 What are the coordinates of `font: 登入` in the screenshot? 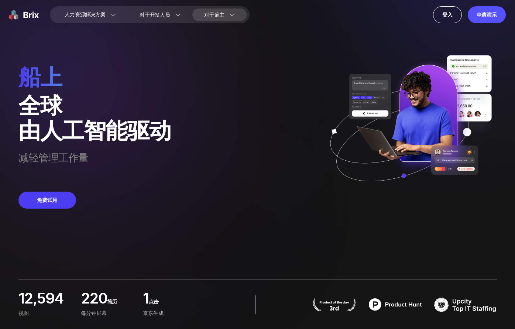 It's located at (447, 14).